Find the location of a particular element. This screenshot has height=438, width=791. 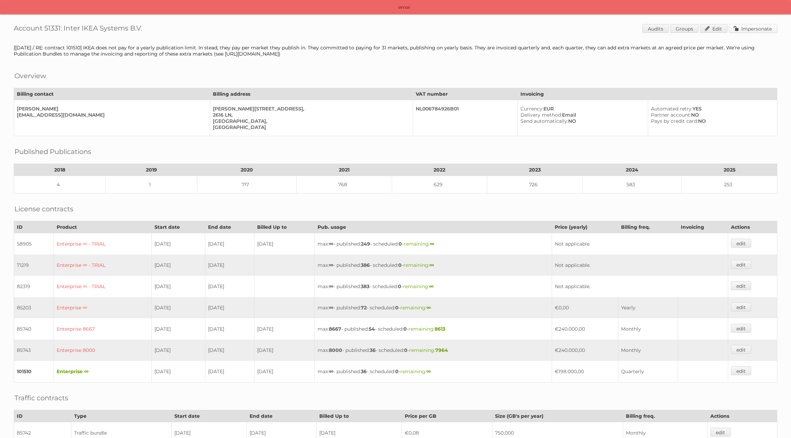

h2: License contracts is located at coordinates (44, 209).